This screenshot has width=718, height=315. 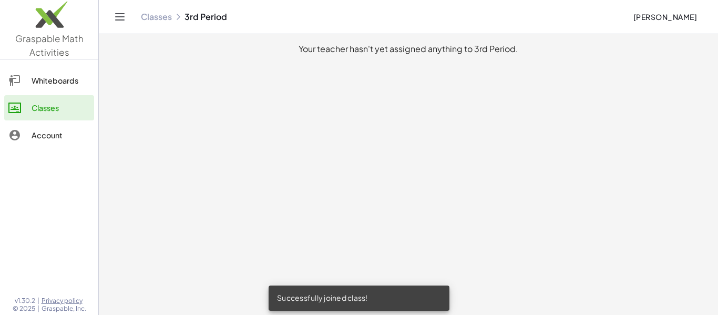 I want to click on div: Account, so click(x=60, y=135).